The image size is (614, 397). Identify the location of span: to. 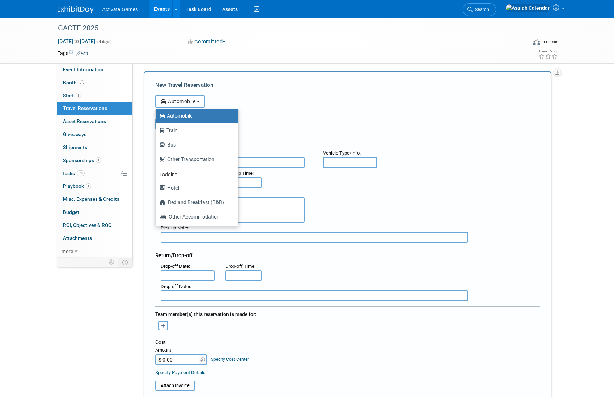
(76, 41).